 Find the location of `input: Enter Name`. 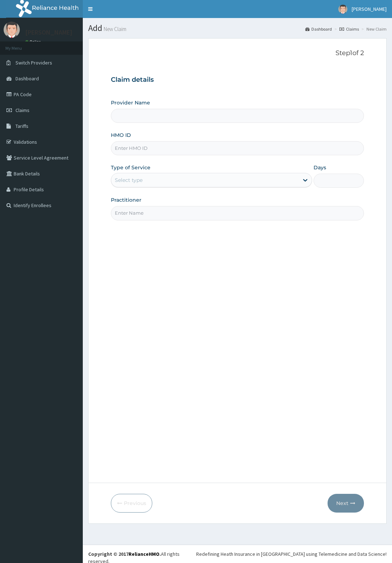

input: Enter Name is located at coordinates (237, 213).